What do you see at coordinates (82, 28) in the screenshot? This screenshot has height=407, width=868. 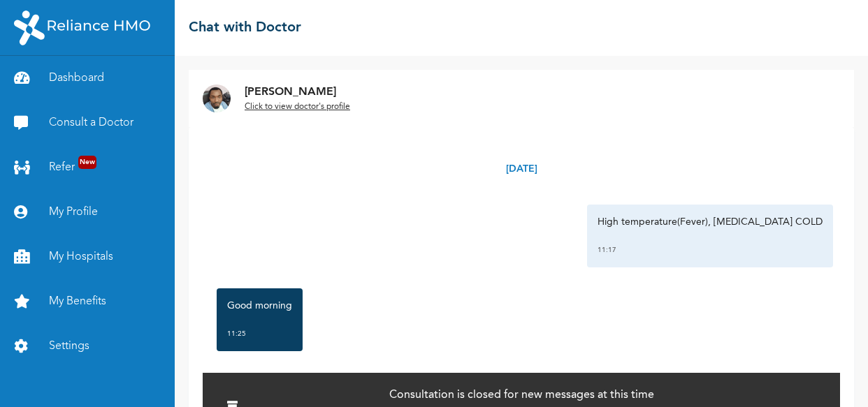 I see `img: RelianceHMO's Logo` at bounding box center [82, 28].